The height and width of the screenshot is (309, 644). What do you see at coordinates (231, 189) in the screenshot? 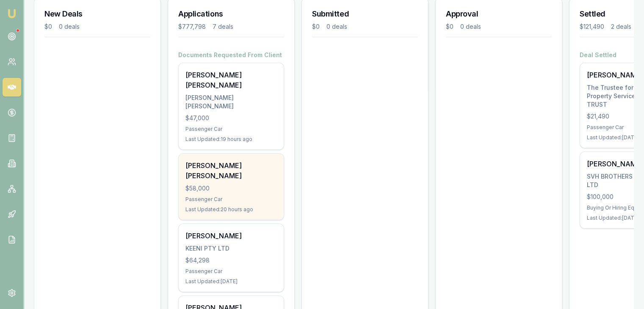
I see `div: $58,000` at bounding box center [231, 189].